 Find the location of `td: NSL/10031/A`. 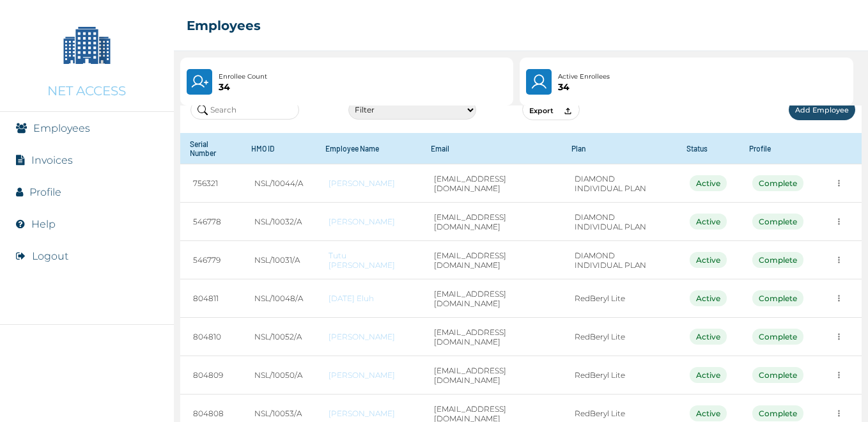

td: NSL/10031/A is located at coordinates (279, 261).